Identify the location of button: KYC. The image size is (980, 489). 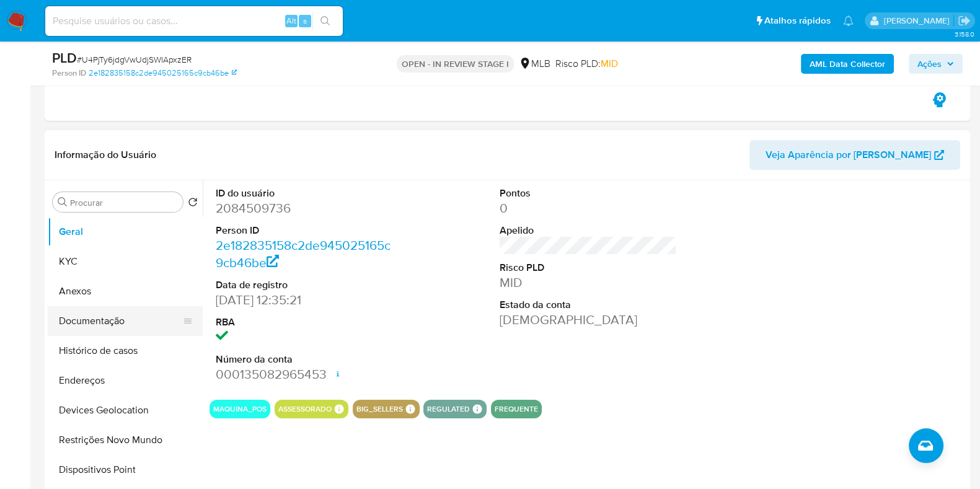
(125, 261).